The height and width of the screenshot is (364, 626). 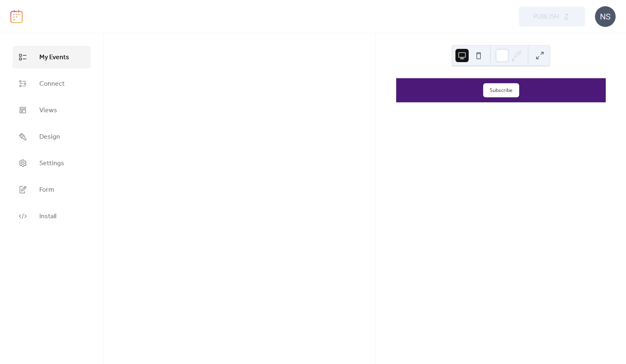 I want to click on a: Connect, so click(x=51, y=84).